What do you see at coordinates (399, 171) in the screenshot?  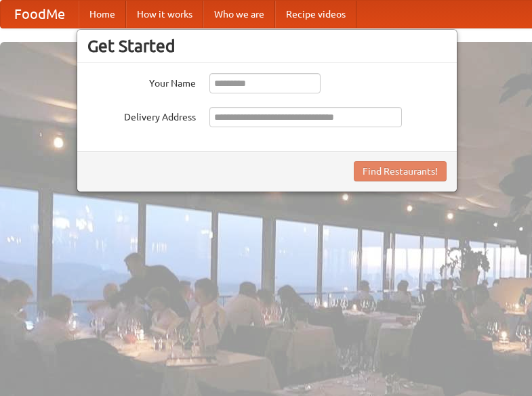 I see `button: Find Restaurants!` at bounding box center [399, 171].